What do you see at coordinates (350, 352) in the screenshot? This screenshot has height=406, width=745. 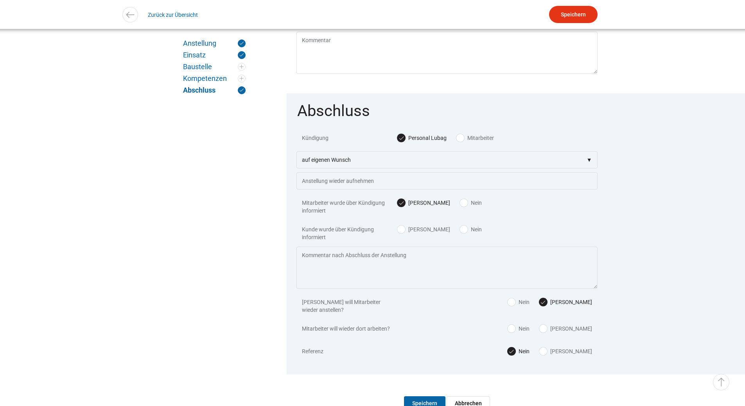 I see `span: Referenz` at bounding box center [350, 352].